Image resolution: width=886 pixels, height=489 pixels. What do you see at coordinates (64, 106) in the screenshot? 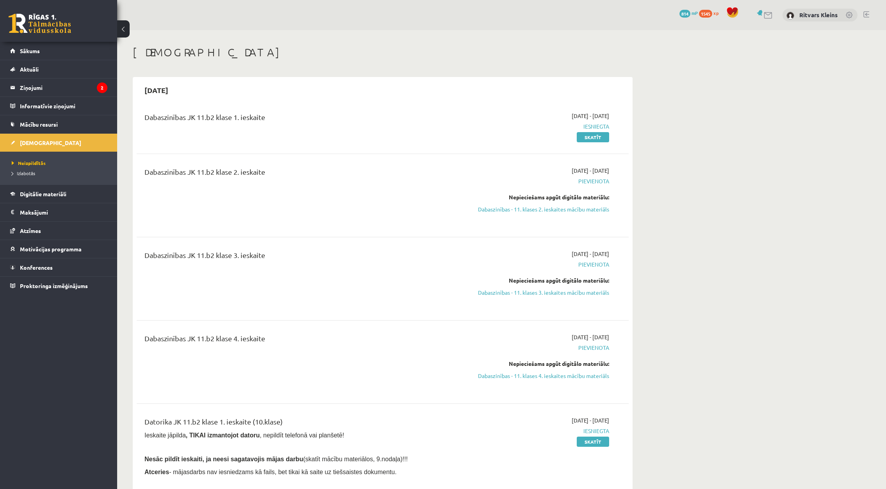
I see `legend: Informatīvie ziņojumi` at bounding box center [64, 106].